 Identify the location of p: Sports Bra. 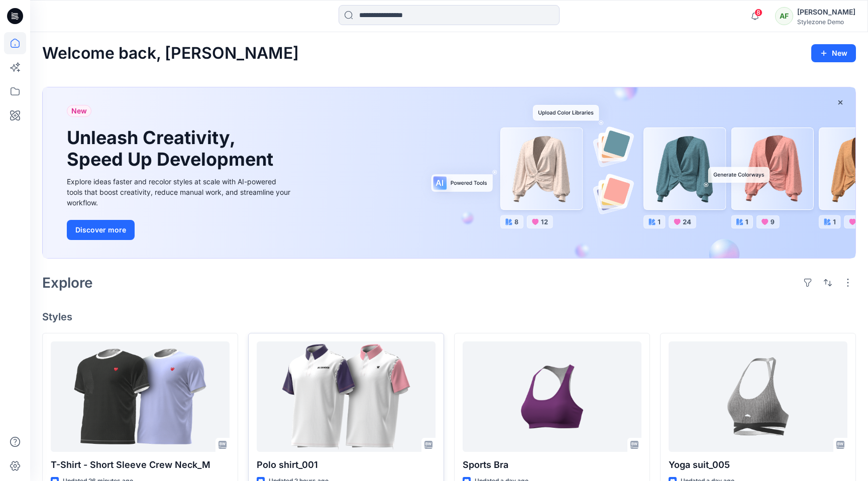
(552, 464).